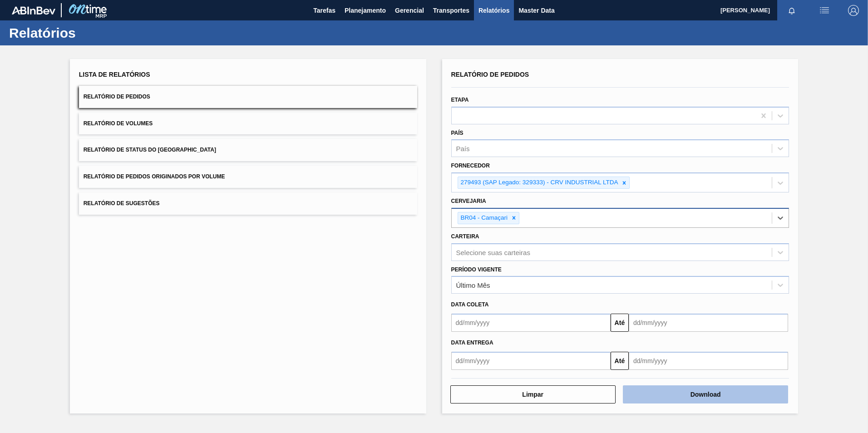  I want to click on span: Relatório de Sugestões, so click(122, 204).